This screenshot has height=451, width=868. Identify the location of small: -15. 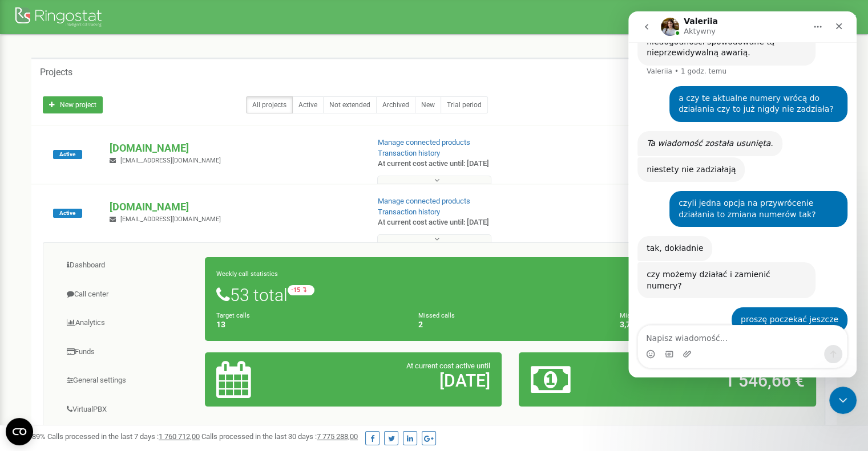
(301, 290).